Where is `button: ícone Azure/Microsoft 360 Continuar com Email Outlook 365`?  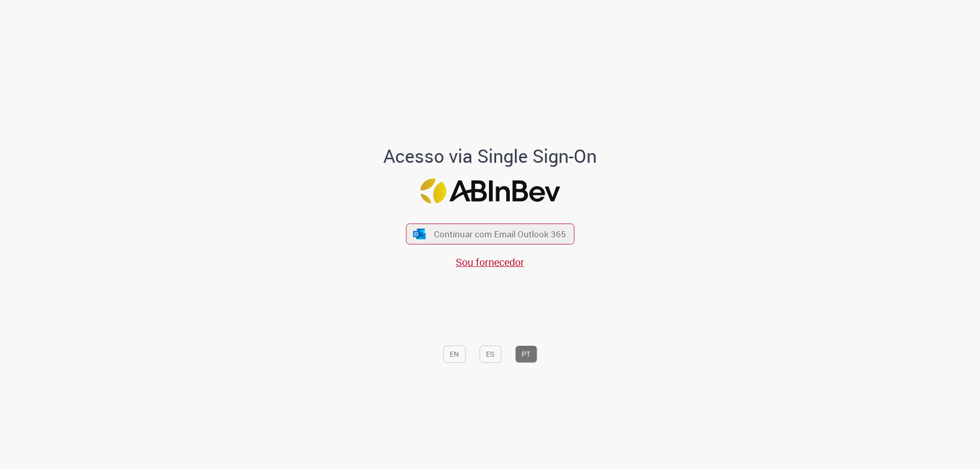
button: ícone Azure/Microsoft 360 Continuar com Email Outlook 365 is located at coordinates (490, 234).